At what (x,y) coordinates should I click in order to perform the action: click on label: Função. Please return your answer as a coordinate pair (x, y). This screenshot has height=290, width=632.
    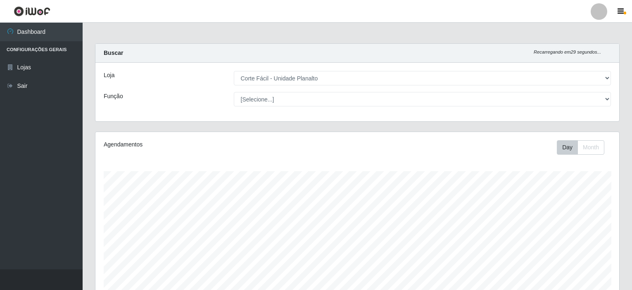
    Looking at the image, I should click on (113, 96).